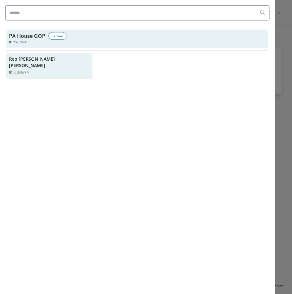 The width and height of the screenshot is (292, 294). Describe the element at coordinates (18, 42) in the screenshot. I see `span: ID: fi2udvja` at that location.